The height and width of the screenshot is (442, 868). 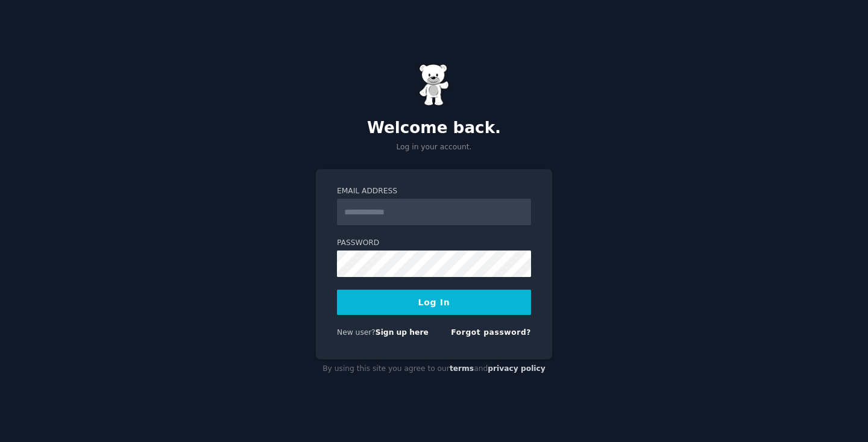 I want to click on a: Sign up here, so click(x=402, y=333).